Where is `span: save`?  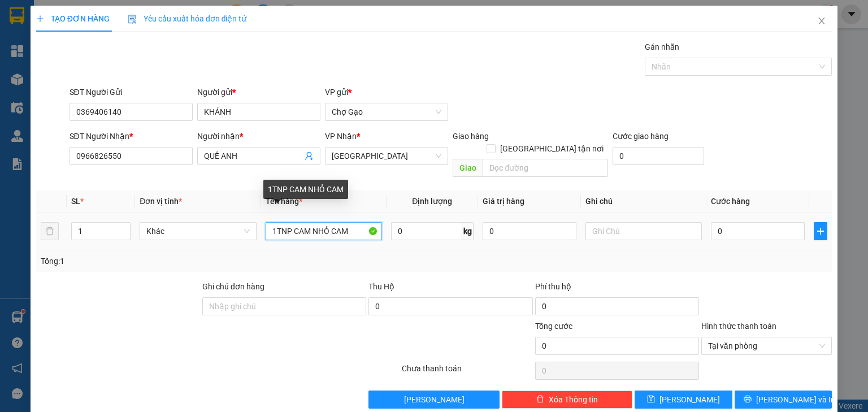 span: save is located at coordinates (651, 400).